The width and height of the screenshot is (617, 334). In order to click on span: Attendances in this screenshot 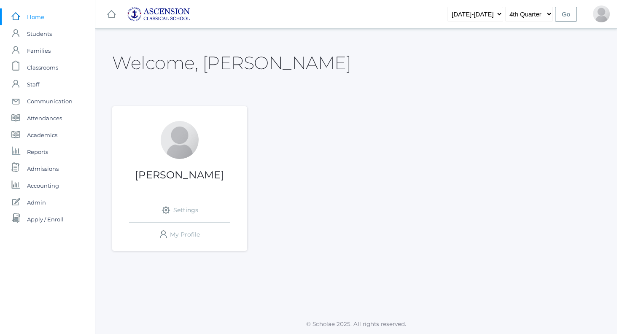, I will do `click(44, 118)`.